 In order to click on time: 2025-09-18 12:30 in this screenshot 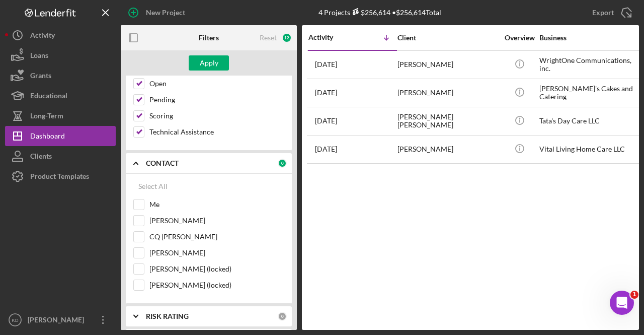, I will do `click(326, 92)`.